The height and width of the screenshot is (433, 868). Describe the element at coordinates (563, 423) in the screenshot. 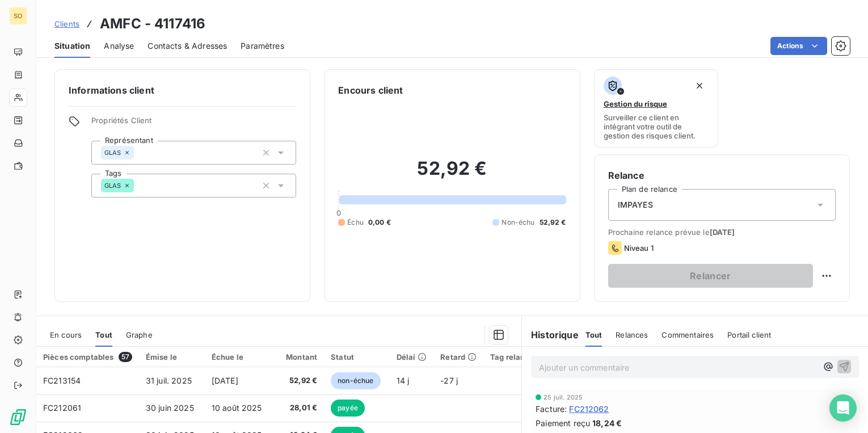

I see `span: Paiement reçu` at that location.